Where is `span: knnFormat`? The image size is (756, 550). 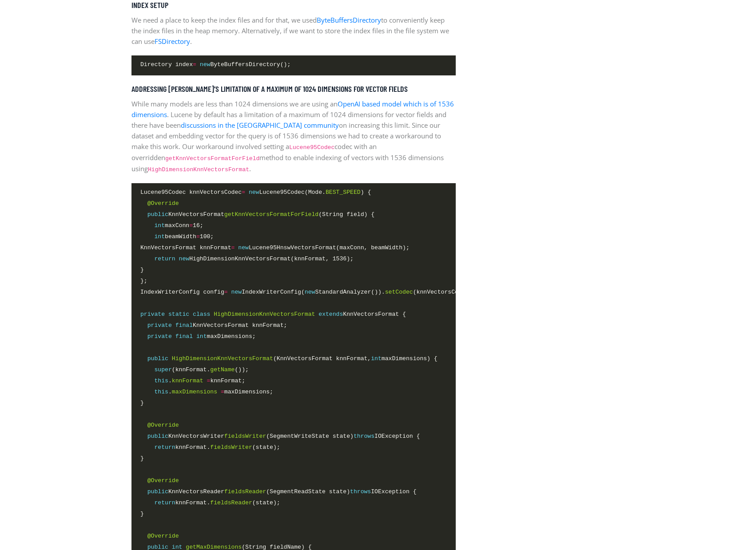
span: knnFormat is located at coordinates (187, 381).